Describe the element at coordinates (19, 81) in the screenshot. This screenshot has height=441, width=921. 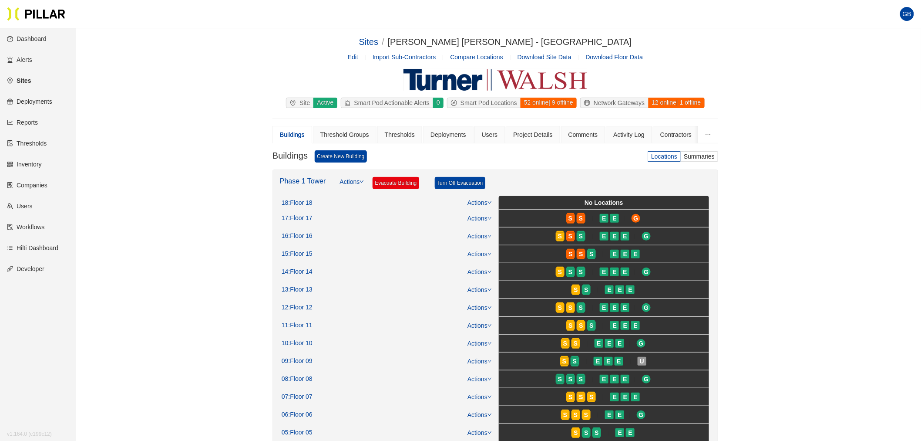
I see `a: environmentSites` at that location.